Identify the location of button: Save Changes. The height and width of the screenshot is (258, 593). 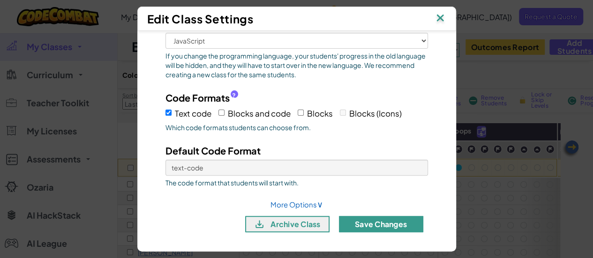
(381, 224).